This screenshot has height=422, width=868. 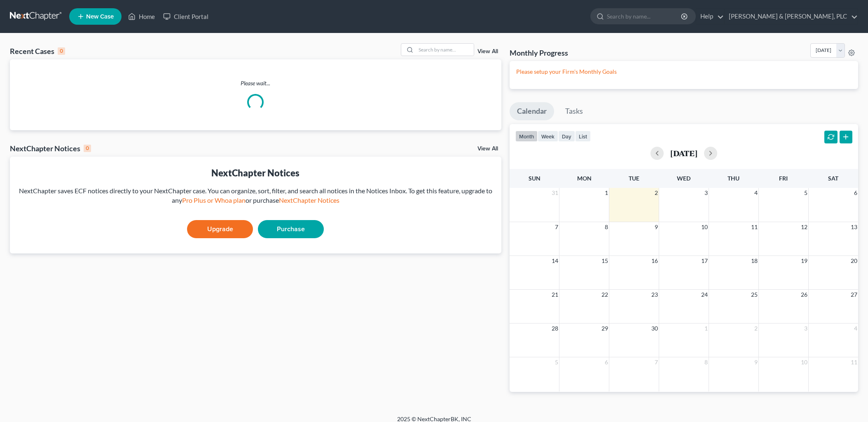 What do you see at coordinates (734, 178) in the screenshot?
I see `span: Thu` at bounding box center [734, 178].